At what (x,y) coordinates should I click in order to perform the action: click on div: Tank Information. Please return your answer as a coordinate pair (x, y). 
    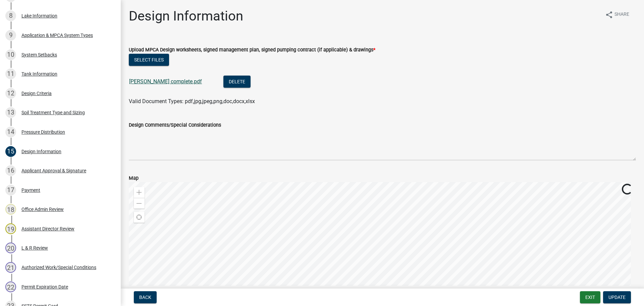
    Looking at the image, I should click on (39, 74).